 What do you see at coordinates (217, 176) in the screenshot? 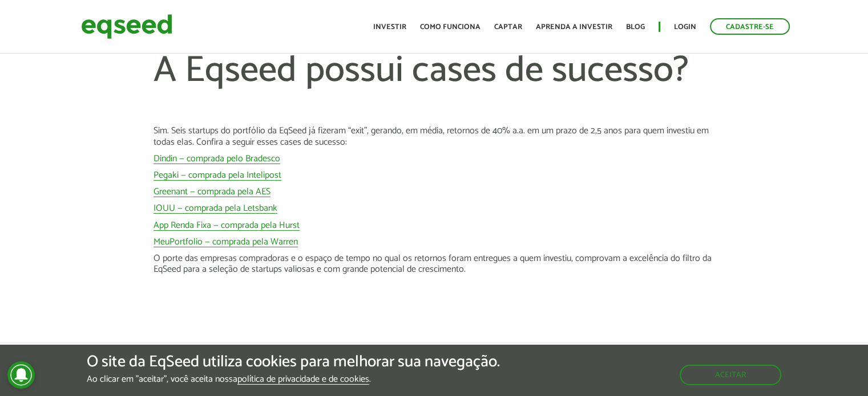
I see `a: Pegaki — comprada pela Intelipost` at bounding box center [217, 176].